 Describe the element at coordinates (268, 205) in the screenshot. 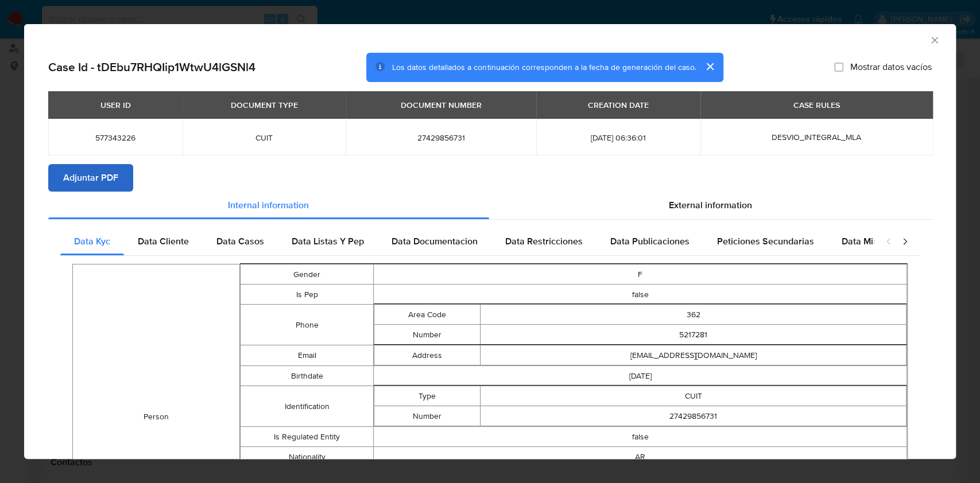

I see `span: Internal information` at that location.